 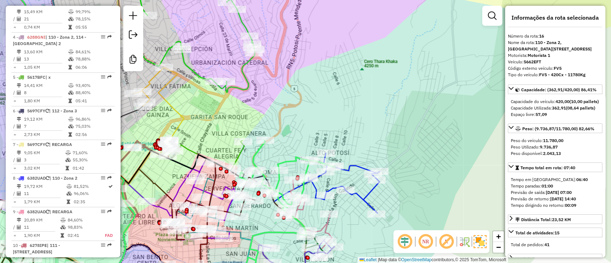 I want to click on strong: 2.043,13, so click(x=552, y=153).